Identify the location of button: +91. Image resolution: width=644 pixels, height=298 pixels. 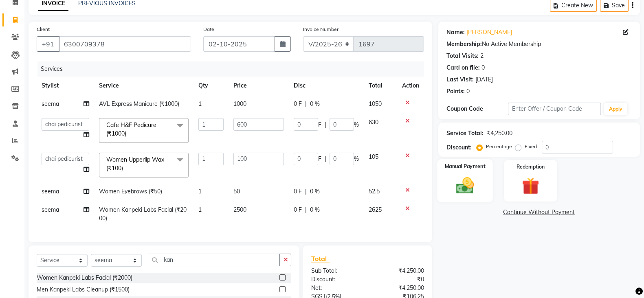
(48, 44).